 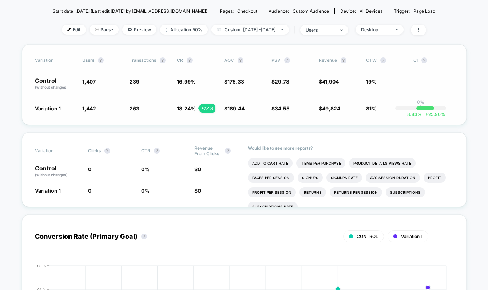 I want to click on div: users, so click(x=320, y=30).